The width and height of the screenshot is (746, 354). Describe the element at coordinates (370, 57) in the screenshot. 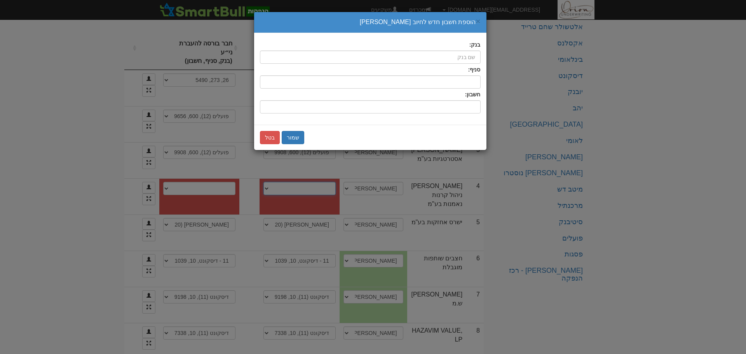

I see `input: שם בנק` at that location.